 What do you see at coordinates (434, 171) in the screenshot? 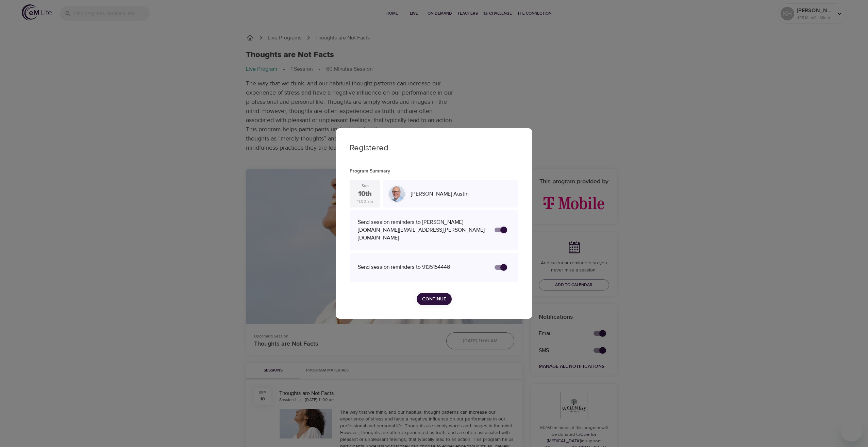
I see `p: Program Summary` at bounding box center [434, 171].